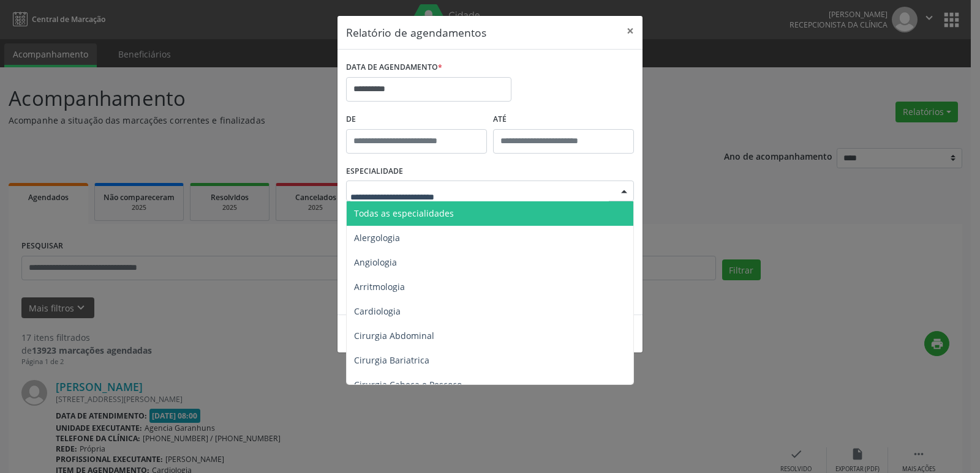  What do you see at coordinates (392, 360) in the screenshot?
I see `span: Cirurgia Bariatrica` at bounding box center [392, 360].